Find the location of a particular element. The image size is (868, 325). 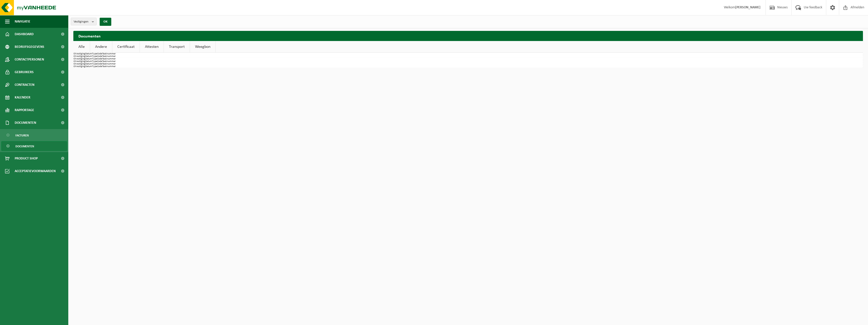

span: Navigatie is located at coordinates (22, 22).